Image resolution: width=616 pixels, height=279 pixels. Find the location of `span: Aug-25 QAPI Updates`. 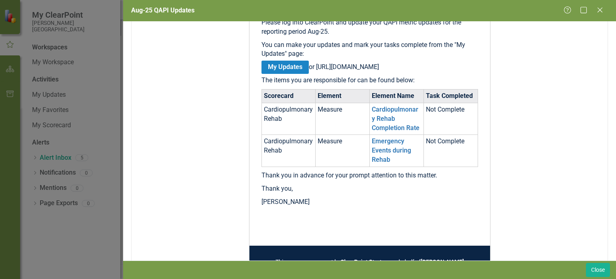

span: Aug-25 QAPI Updates is located at coordinates (163, 10).